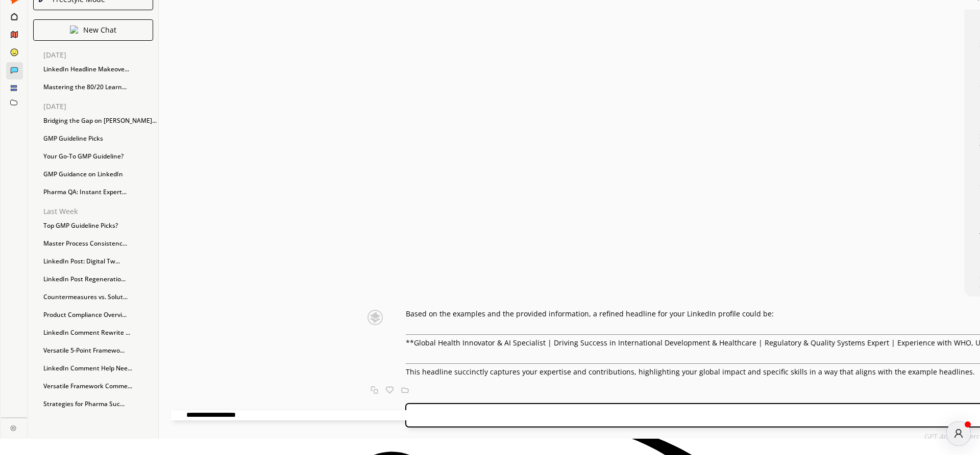 This screenshot has width=980, height=455. What do you see at coordinates (389, 390) in the screenshot?
I see `img: Favorite` at bounding box center [389, 390].